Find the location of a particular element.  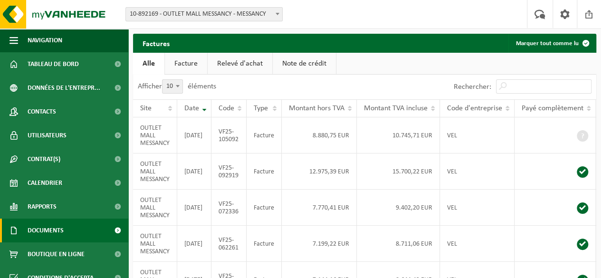

span: Code d'entreprise is located at coordinates (474, 108).